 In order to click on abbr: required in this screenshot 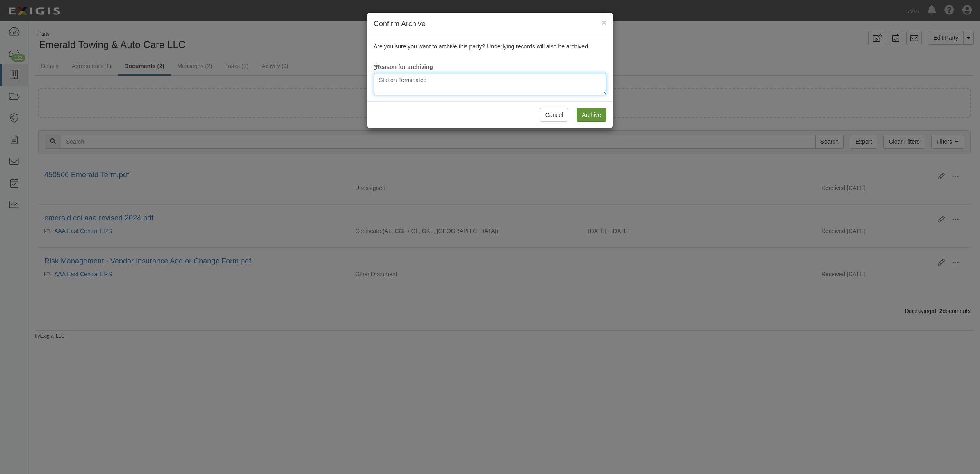, I will do `click(374, 67)`.